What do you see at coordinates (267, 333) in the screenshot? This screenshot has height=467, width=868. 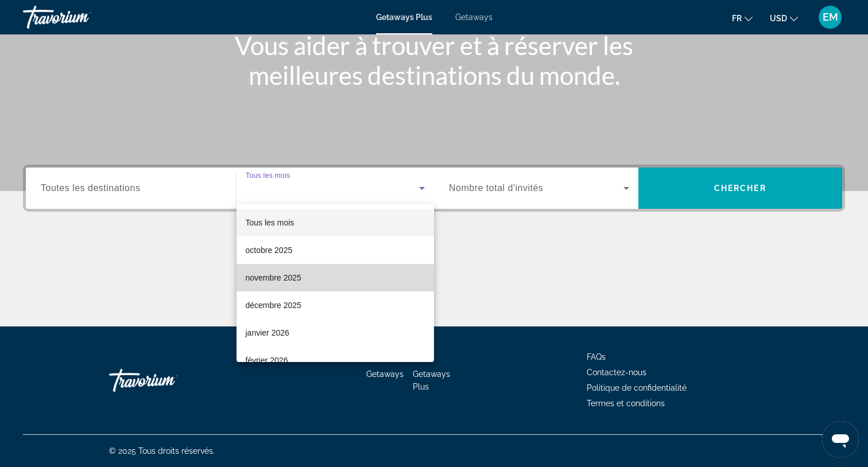 I see `span: janvier 2026` at bounding box center [267, 333].